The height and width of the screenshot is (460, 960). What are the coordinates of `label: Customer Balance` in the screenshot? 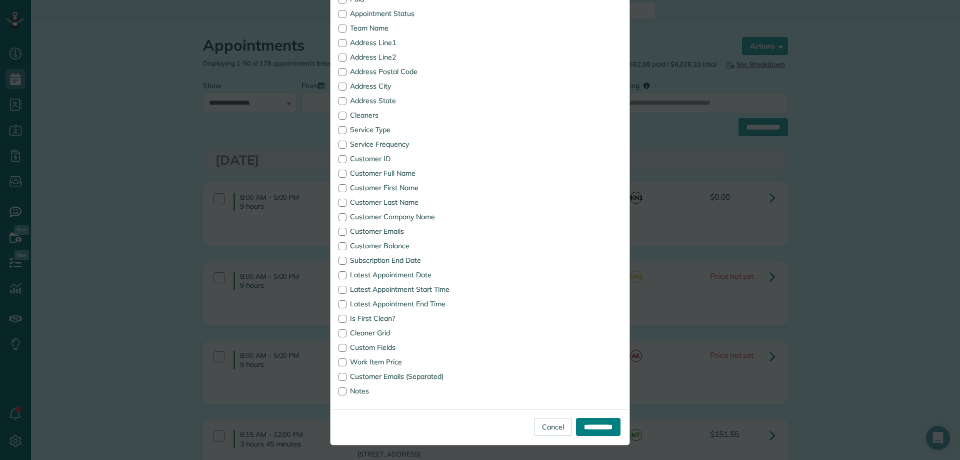 It's located at (406, 246).